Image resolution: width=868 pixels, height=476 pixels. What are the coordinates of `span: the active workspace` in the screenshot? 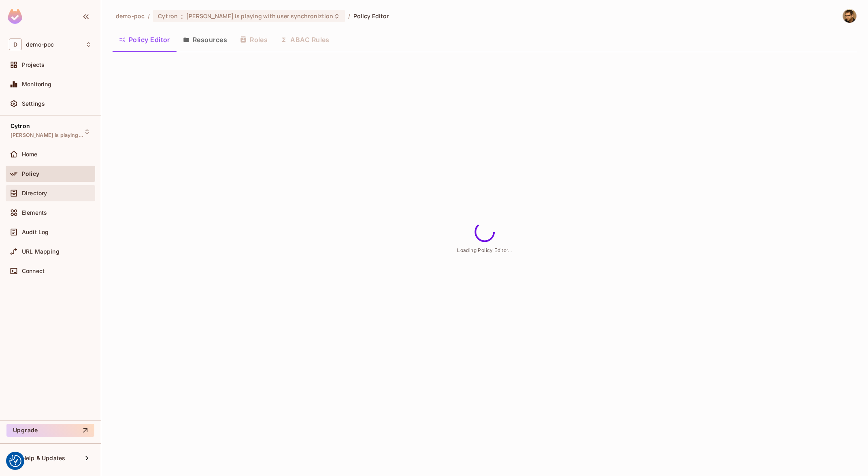 It's located at (130, 15).